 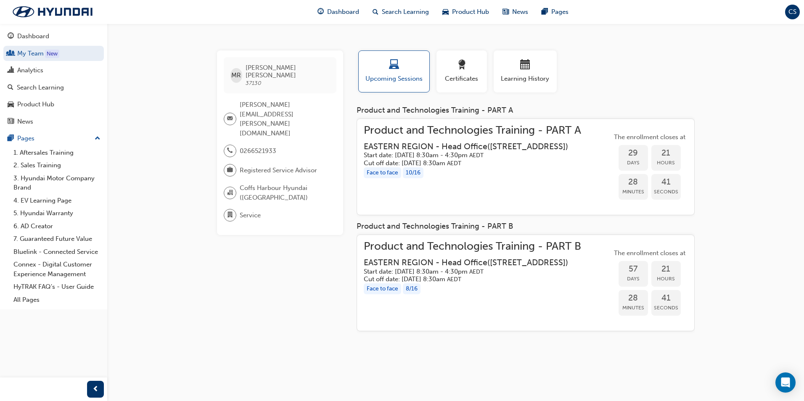 What do you see at coordinates (792, 12) in the screenshot?
I see `span: CS` at bounding box center [792, 12].